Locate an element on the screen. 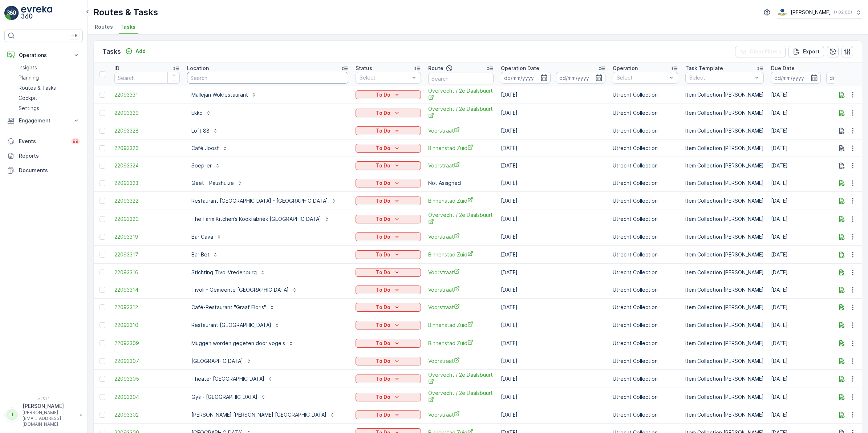 This screenshot has width=868, height=433. span: Overvecht / 2e Daalsbuurt is located at coordinates (461, 397).